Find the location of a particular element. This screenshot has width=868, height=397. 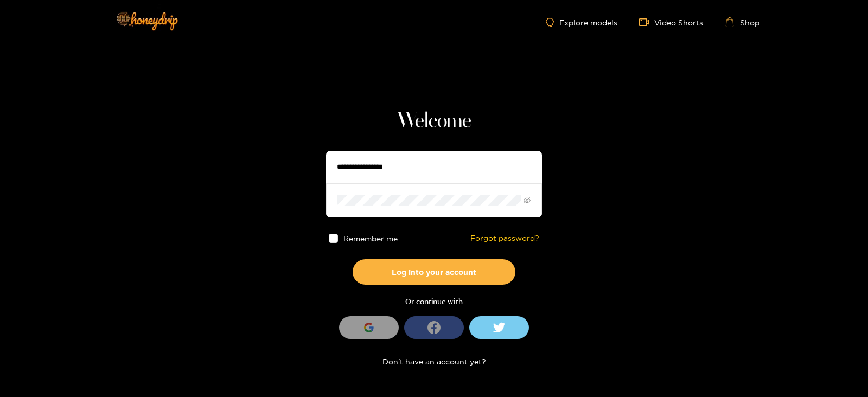

div: Don't have an account yet? is located at coordinates (434, 361).